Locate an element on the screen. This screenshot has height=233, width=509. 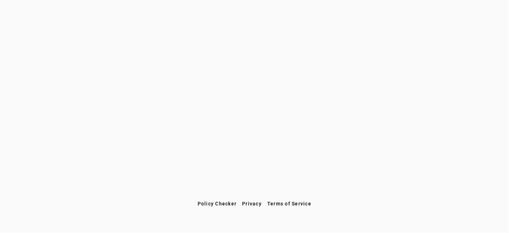
button: Privacy is located at coordinates (252, 204).